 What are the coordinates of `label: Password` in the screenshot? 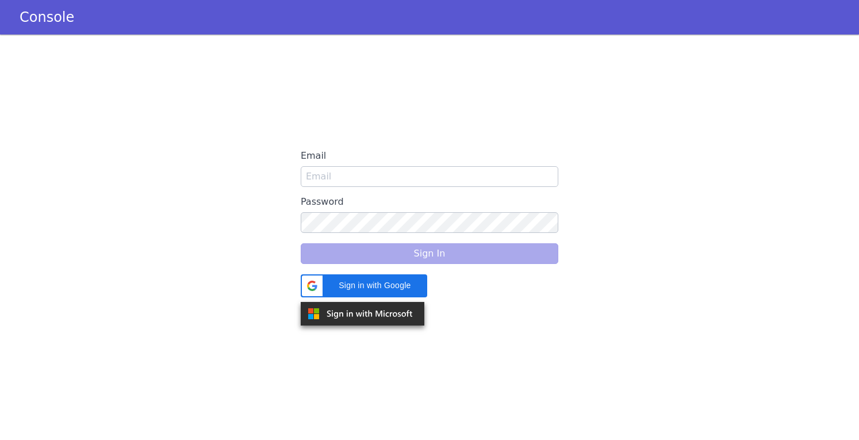 It's located at (430, 202).